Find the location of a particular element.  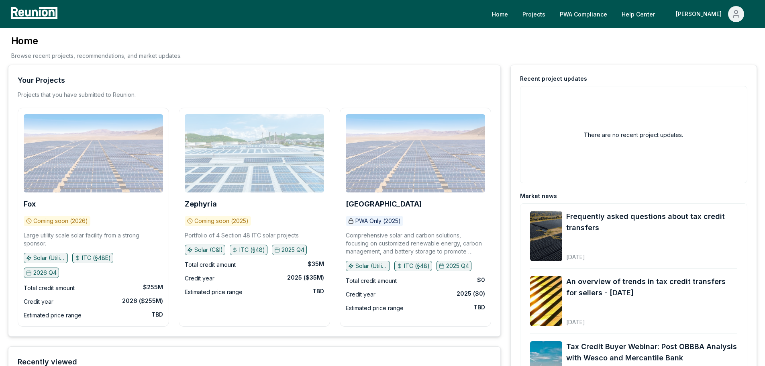

p: Coming soon (2026) is located at coordinates (61, 221).